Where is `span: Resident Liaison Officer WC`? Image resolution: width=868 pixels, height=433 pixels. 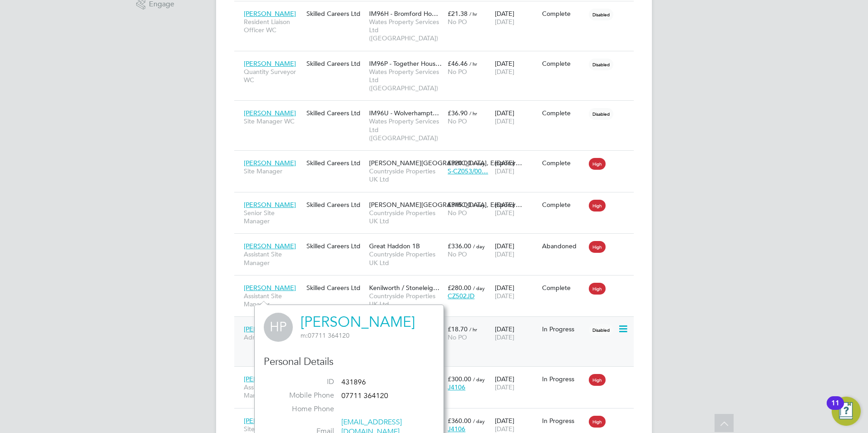 span: Resident Liaison Officer WC is located at coordinates (273, 26).